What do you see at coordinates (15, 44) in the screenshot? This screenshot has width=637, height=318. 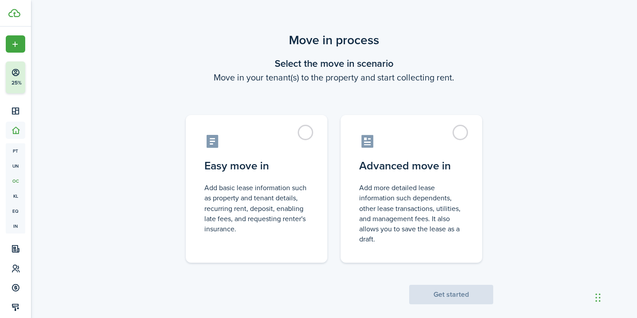 I see `button: Open menu` at bounding box center [15, 44].